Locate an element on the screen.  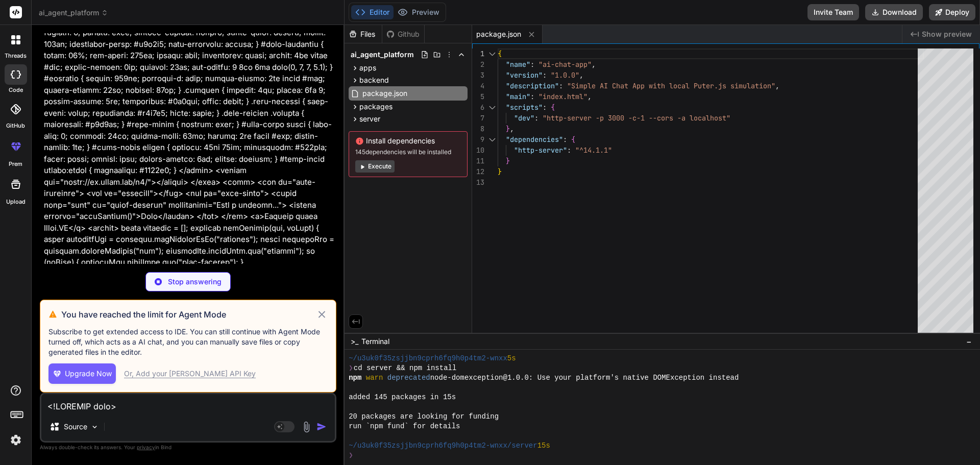
div: 1 is located at coordinates (478, 54).